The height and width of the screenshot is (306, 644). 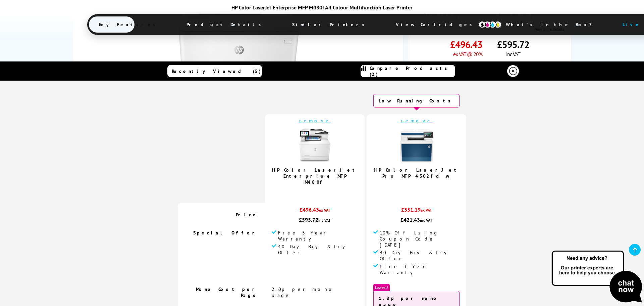 I want to click on span: £496.43, so click(x=467, y=45).